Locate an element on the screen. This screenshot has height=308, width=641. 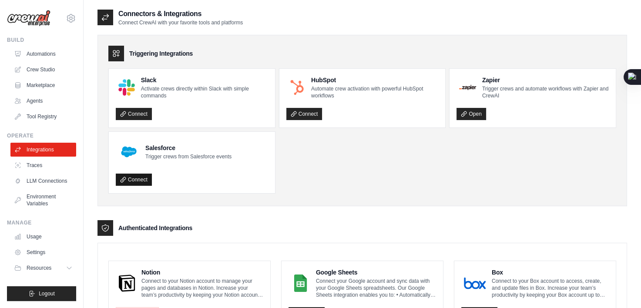
h2: Connectors & Integrations is located at coordinates (180, 14).